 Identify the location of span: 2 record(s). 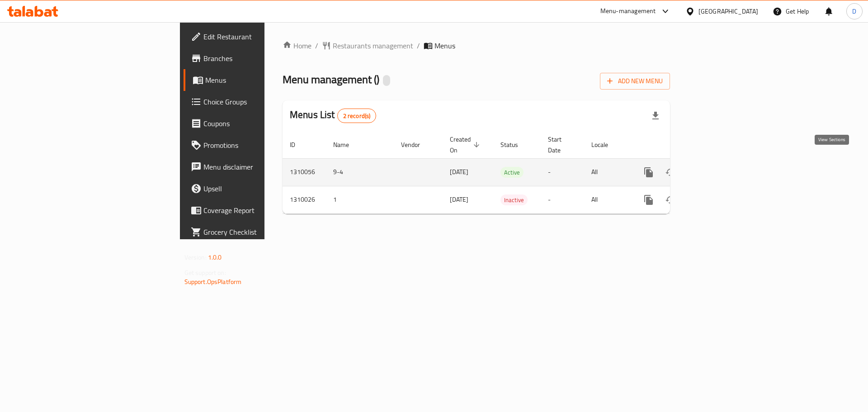
(357, 116).